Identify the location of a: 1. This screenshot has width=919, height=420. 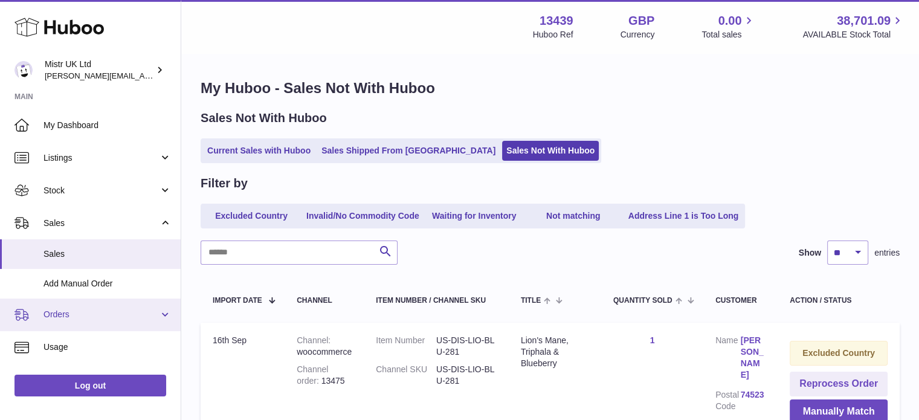
(653, 340).